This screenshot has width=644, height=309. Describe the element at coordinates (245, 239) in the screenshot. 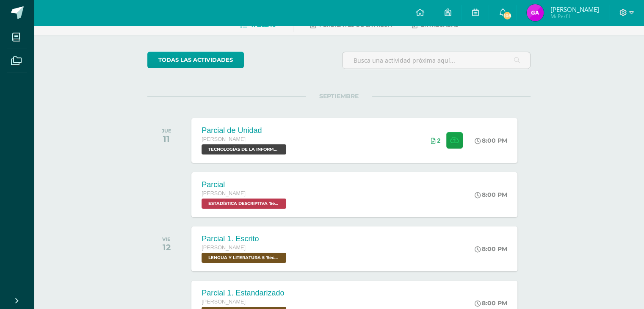

I see `div: Parcial 1. Escrito` at that location.